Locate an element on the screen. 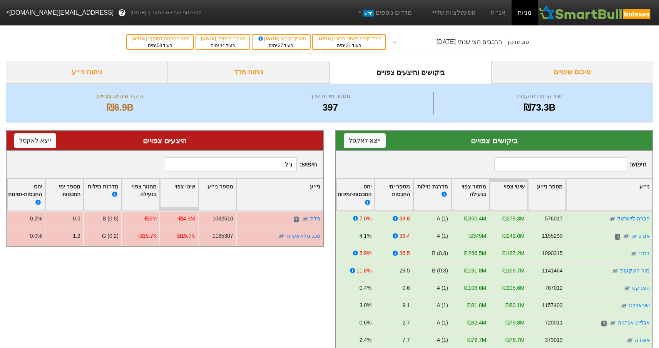  div: מועד קובע לאחוז ציבור : is located at coordinates (349, 39).